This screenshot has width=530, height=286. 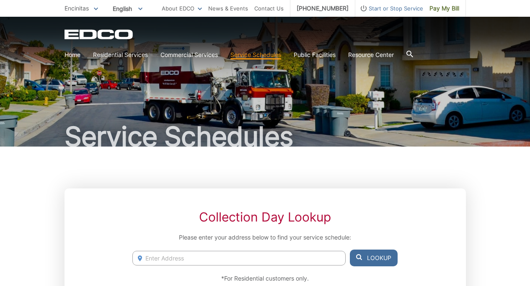 What do you see at coordinates (239, 258) in the screenshot?
I see `input: Enter Address` at bounding box center [239, 258].